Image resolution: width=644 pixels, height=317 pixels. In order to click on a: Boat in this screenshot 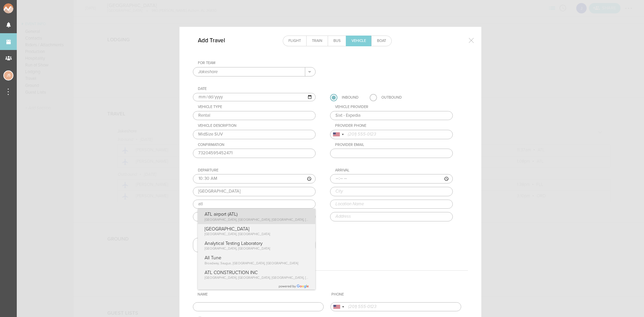, I will do `click(381, 41)`.